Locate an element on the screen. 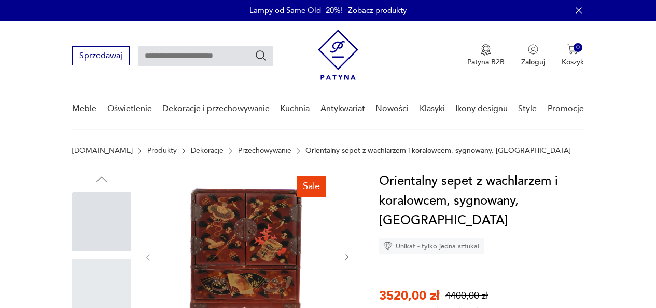 Image resolution: width=656 pixels, height=308 pixels. a: Ikony designu is located at coordinates (482, 108).